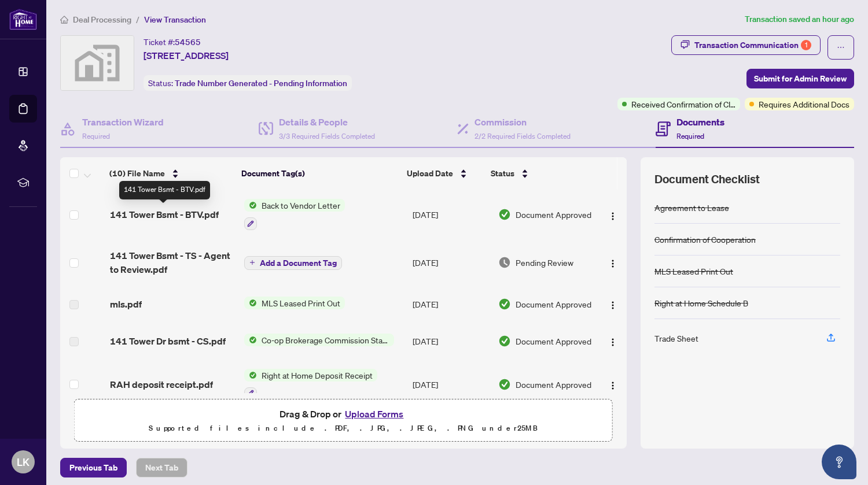 The height and width of the screenshot is (485, 868). What do you see at coordinates (327, 122) in the screenshot?
I see `h4: Details & People` at bounding box center [327, 122].